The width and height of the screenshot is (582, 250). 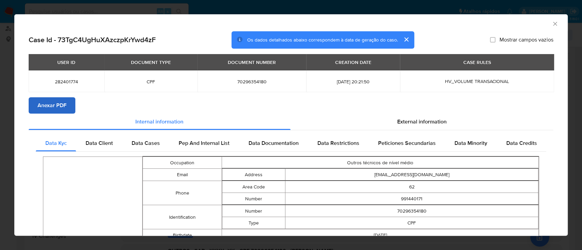 What do you see at coordinates (253, 223) in the screenshot?
I see `td: Type` at bounding box center [253, 223].